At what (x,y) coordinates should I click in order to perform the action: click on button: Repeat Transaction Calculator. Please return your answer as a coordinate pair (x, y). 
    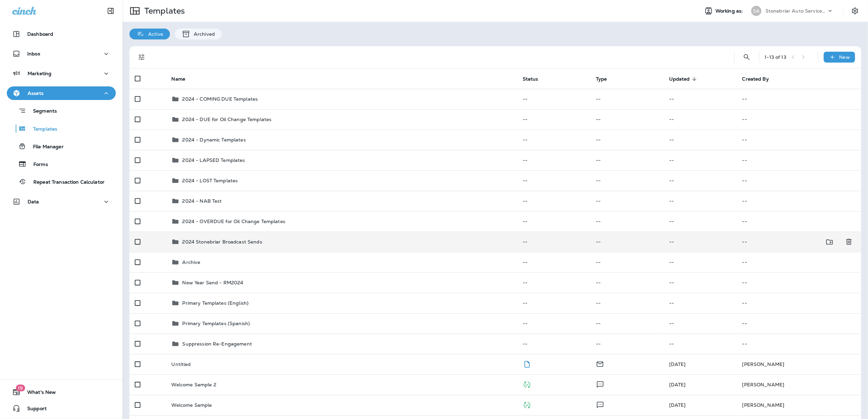
    Looking at the image, I should click on (61, 182).